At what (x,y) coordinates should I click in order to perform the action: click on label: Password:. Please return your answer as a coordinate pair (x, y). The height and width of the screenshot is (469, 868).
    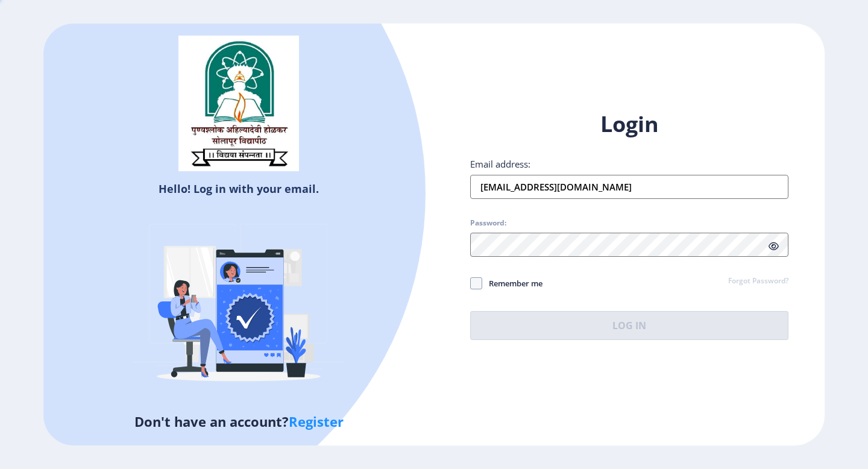
    Looking at the image, I should click on (488, 223).